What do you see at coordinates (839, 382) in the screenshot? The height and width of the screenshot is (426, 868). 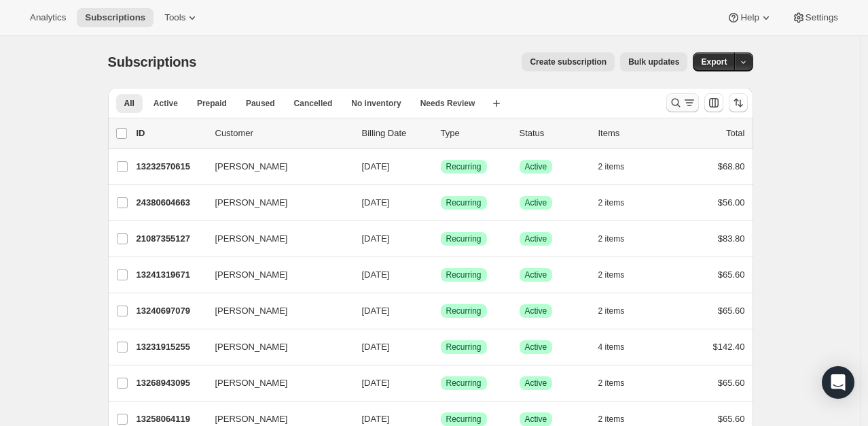 I see `div: Open Intercom Messenger` at bounding box center [839, 382].